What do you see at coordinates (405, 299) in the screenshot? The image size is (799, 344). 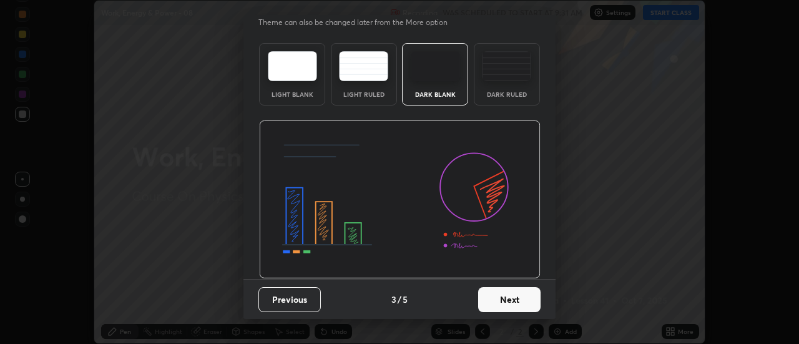 I see `h4: 5` at bounding box center [405, 299].